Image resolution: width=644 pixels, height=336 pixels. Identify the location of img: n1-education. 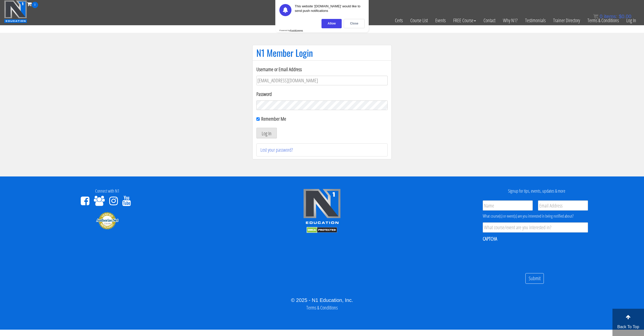
(16, 11).